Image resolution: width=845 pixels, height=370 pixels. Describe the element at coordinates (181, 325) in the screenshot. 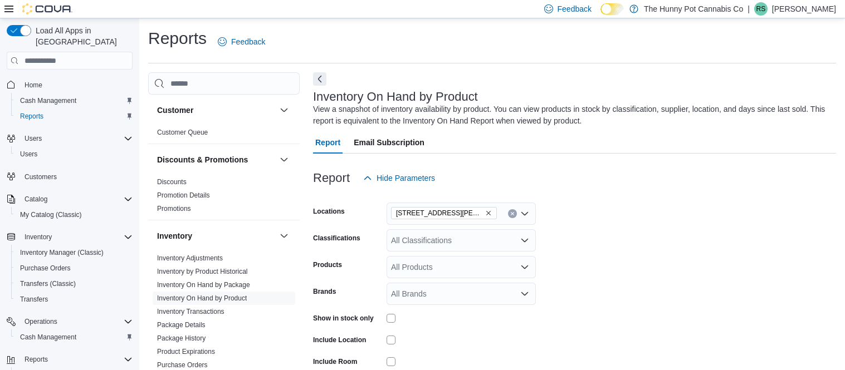

I see `span: Package Details` at that location.